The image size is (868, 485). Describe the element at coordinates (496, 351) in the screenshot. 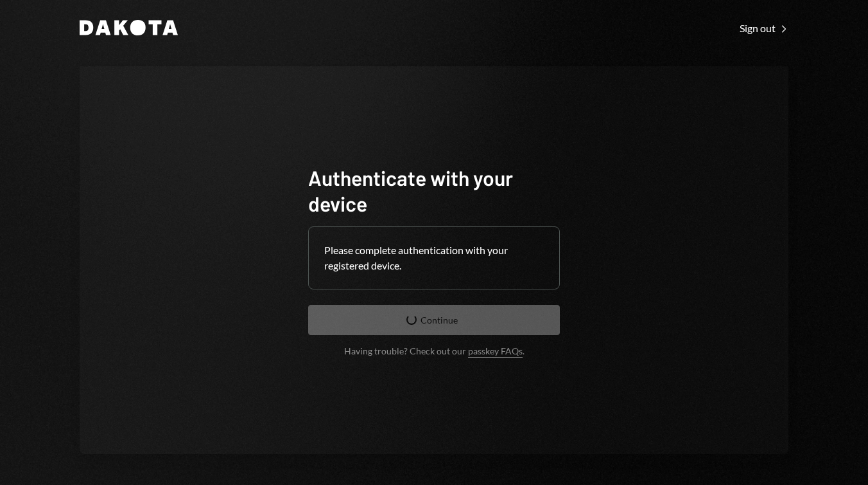

I see `a: passkey FAQs` at that location.